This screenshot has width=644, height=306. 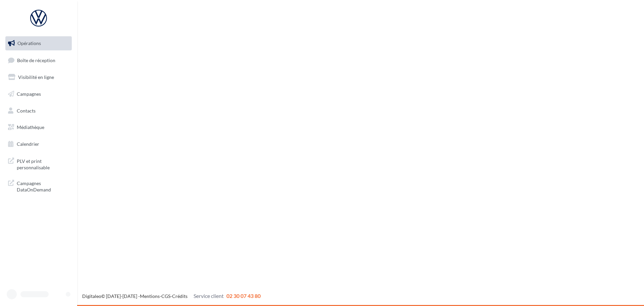 I want to click on span: Calendrier, so click(x=28, y=143).